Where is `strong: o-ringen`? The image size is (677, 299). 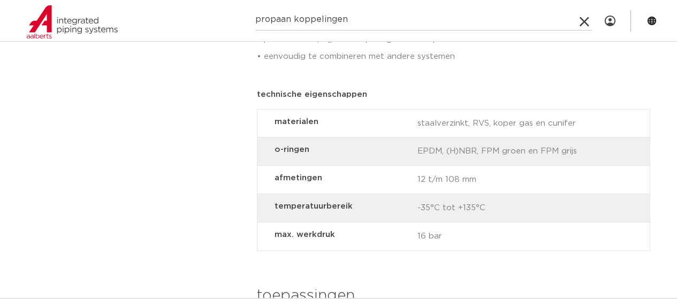 strong: o-ringen is located at coordinates (342, 149).